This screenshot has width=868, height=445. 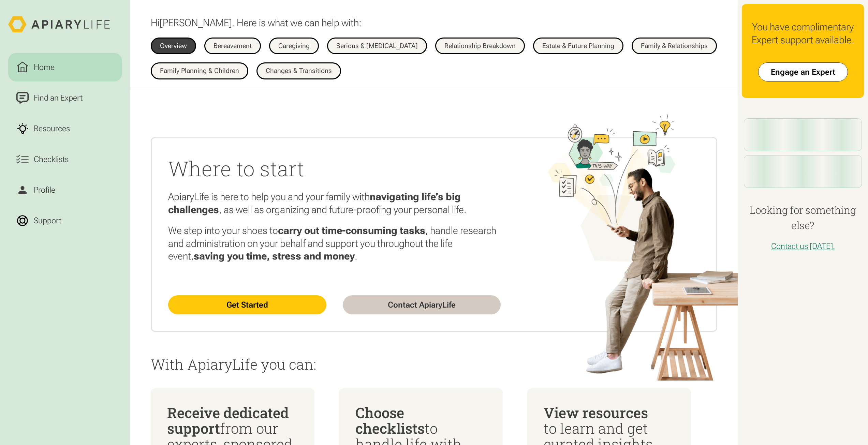 What do you see at coordinates (44, 67) in the screenshot?
I see `div: Home` at bounding box center [44, 67].